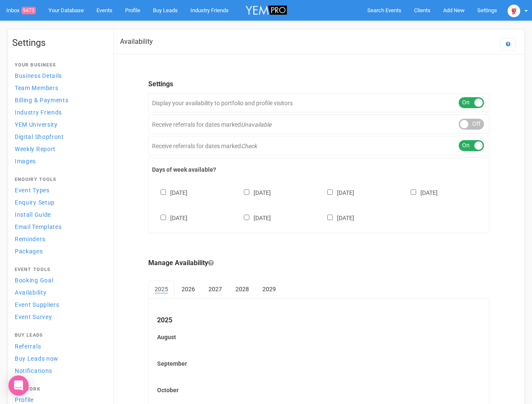 This screenshot has width=532, height=404. What do you see at coordinates (32, 190) in the screenshot?
I see `span: Event Types` at bounding box center [32, 190].